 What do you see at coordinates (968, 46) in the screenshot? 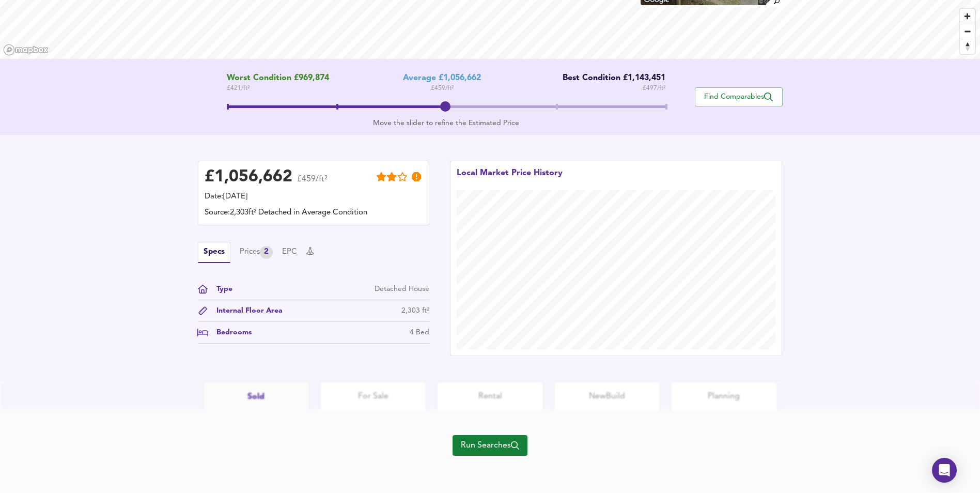
I see `button: Reset bearing to north` at bounding box center [968, 46].